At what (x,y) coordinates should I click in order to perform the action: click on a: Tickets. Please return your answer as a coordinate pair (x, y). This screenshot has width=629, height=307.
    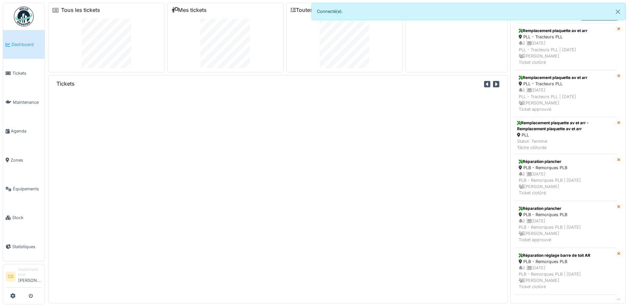
    Looking at the image, I should click on (24, 73).